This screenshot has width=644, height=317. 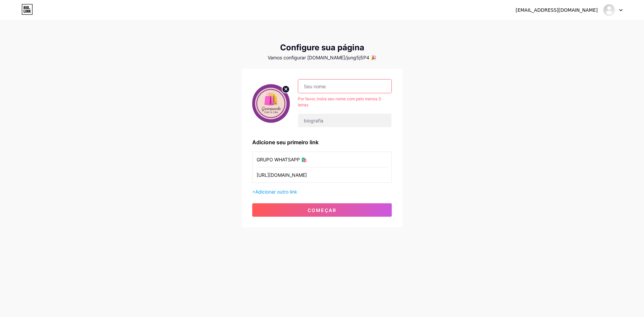 I want to click on img: jovem, so click(x=609, y=10).